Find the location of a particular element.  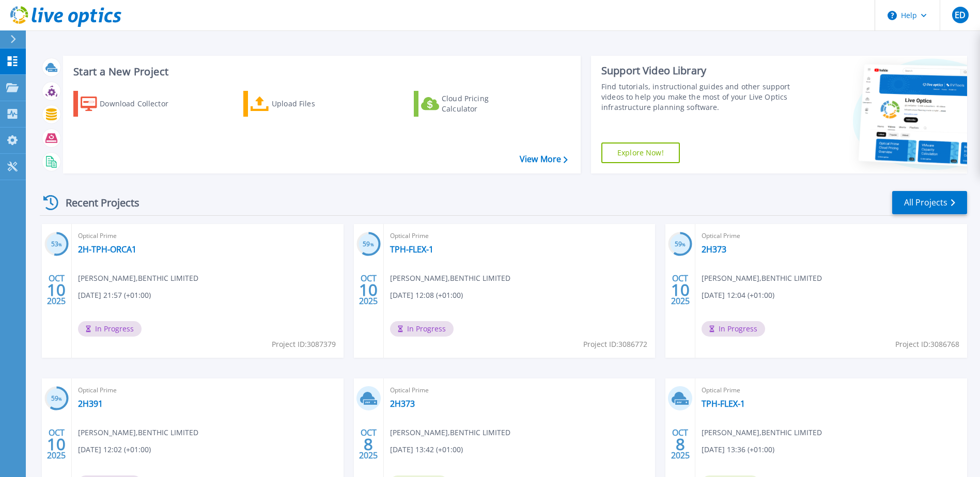

span: Project ID: 3087379 is located at coordinates (304, 344).